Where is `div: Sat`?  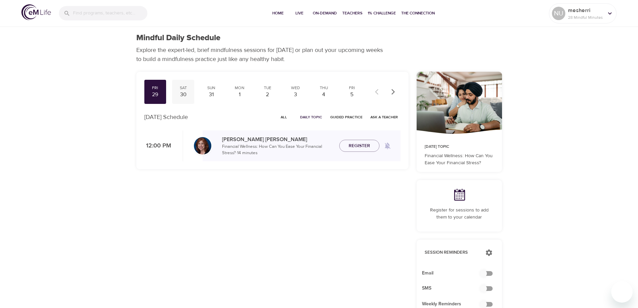
div: Sat is located at coordinates (183, 88).